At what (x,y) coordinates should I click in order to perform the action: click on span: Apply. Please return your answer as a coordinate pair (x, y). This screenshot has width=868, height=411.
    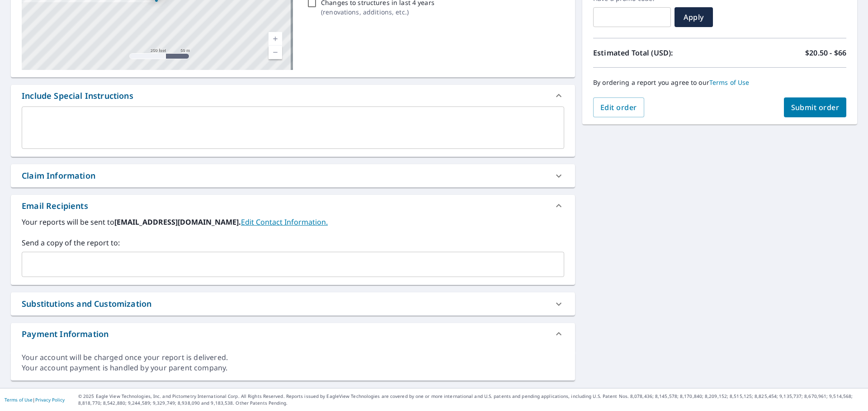
    Looking at the image, I should click on (694, 17).